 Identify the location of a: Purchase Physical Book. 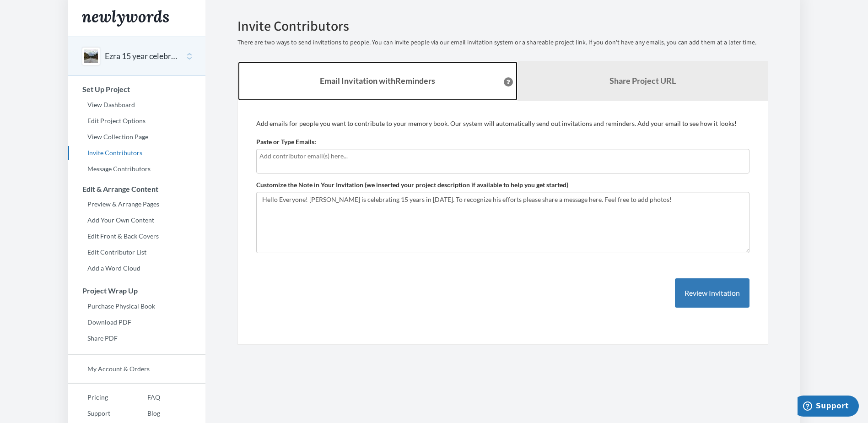
(137, 306).